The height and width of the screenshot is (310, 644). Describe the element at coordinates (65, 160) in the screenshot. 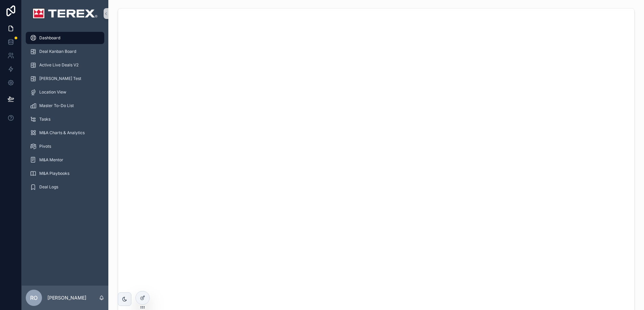

I see `a: M&A Mentor` at that location.